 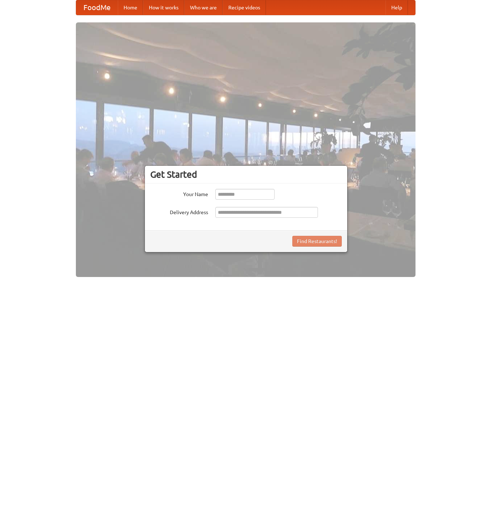 I want to click on button: Find Restaurants!, so click(x=317, y=241).